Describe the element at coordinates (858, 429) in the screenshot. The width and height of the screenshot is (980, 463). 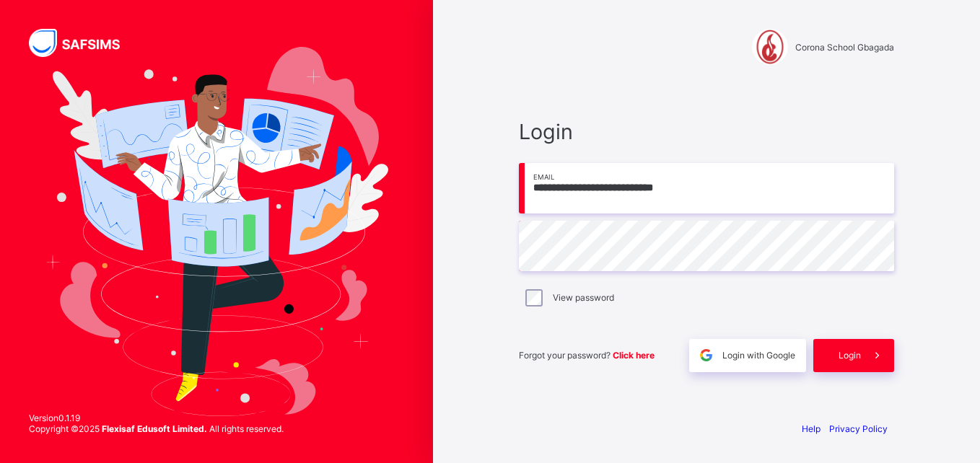
I see `a: Privacy Policy` at that location.